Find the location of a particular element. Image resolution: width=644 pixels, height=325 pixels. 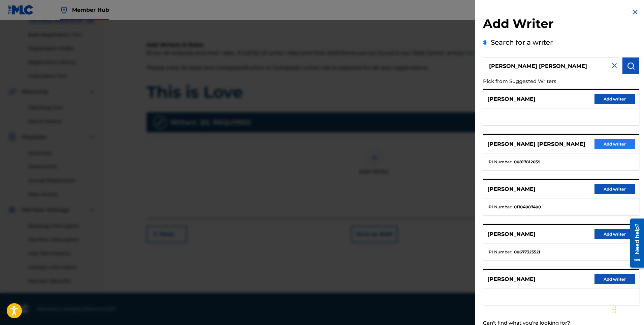

strong: 00817812039 is located at coordinates (527, 162).